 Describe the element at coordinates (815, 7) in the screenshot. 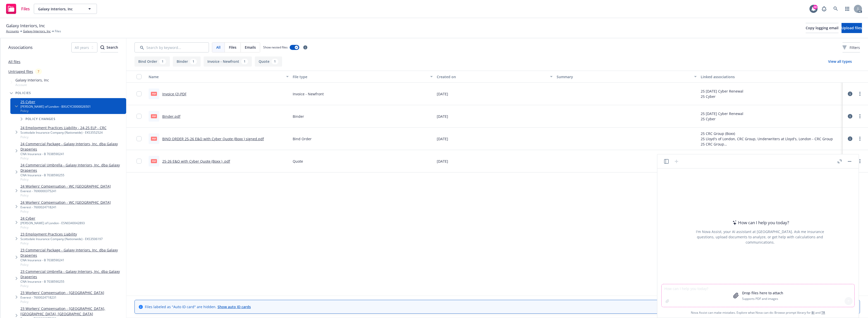

I see `div: 30` at that location.